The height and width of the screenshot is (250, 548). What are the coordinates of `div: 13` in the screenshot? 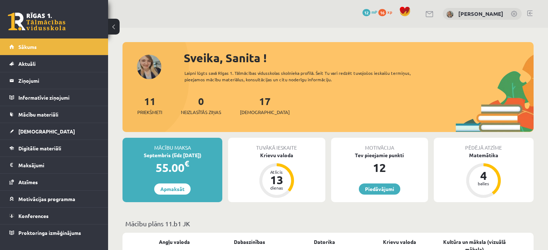 It's located at (277, 180).